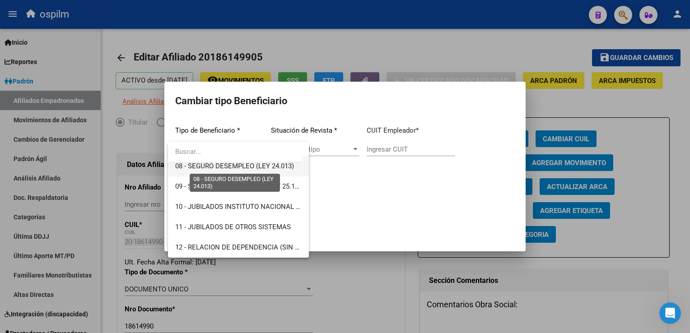  Describe the element at coordinates (273, 207) in the screenshot. I see `span: 10 - JUBILADOS INSTITUTO NACIONAL DE SERVICIOS SOCIALES` at that location.